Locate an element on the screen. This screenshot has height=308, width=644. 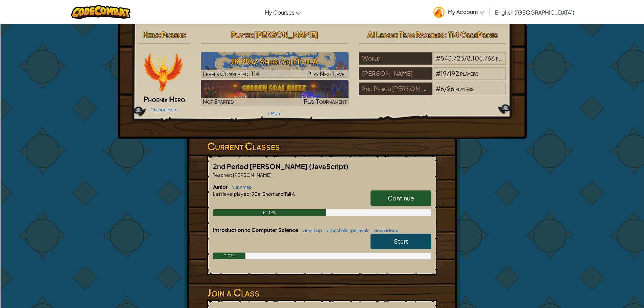
a: Play Next Level is located at coordinates (275, 65).